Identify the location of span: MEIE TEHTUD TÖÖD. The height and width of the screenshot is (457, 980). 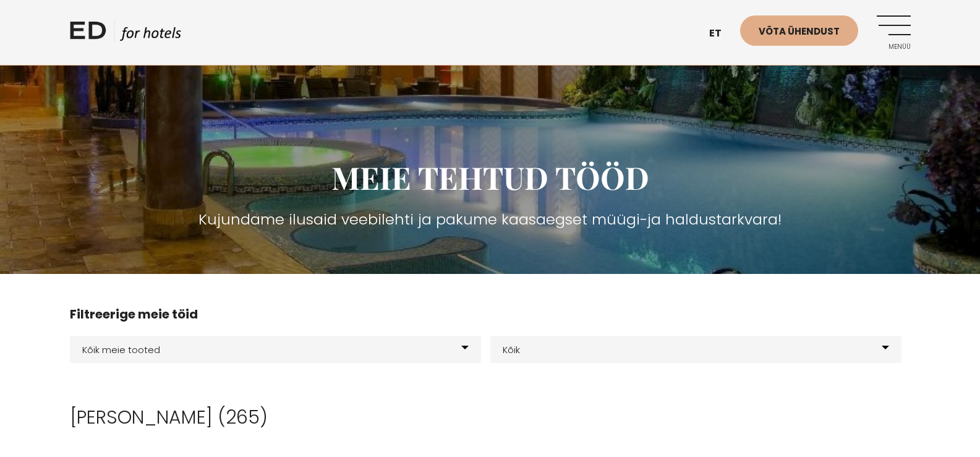
(490, 177).